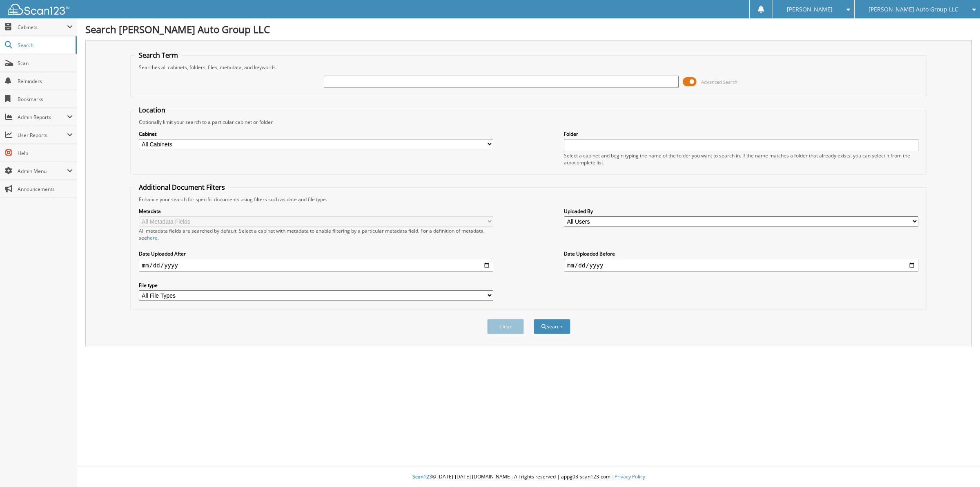  I want to click on label: Date Uploaded Before, so click(741, 253).